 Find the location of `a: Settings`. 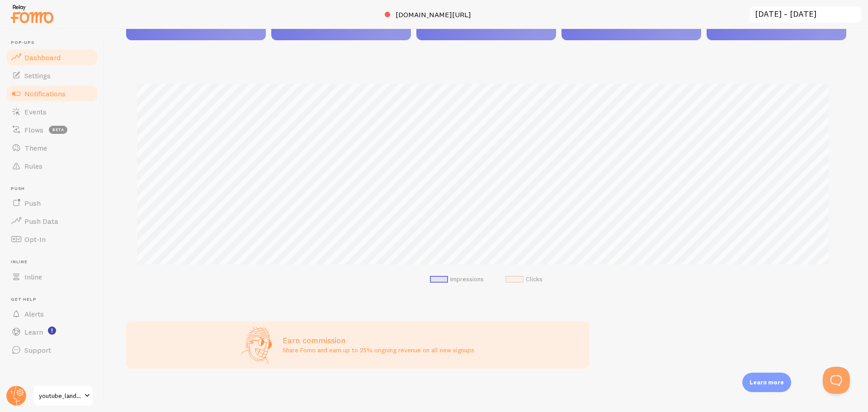

a: Settings is located at coordinates (52, 75).